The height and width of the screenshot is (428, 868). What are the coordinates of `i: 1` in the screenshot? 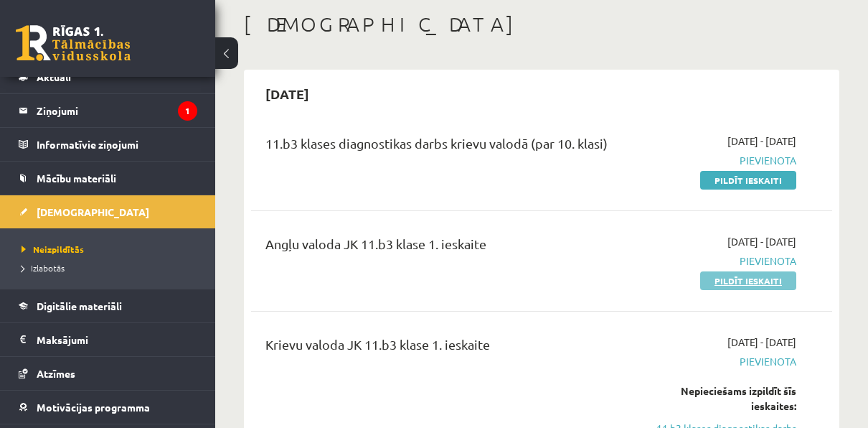 It's located at (187, 111).